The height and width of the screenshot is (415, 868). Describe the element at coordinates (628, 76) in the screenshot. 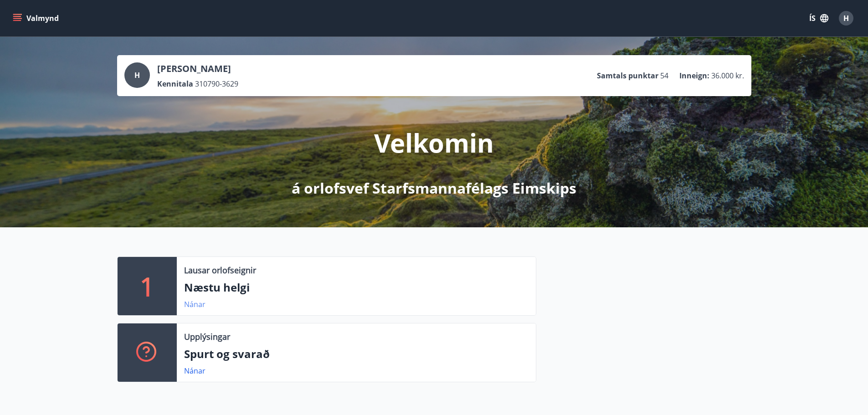

I see `p: Samtals punktar` at that location.